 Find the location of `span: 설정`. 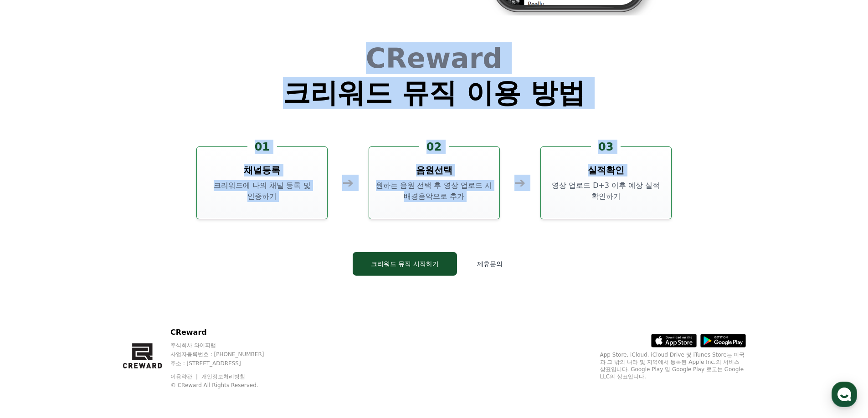

span: 설정 is located at coordinates (146, 306).